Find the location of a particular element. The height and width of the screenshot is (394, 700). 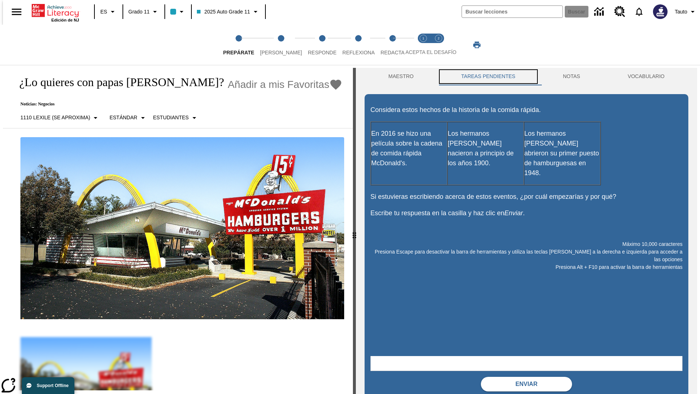

img: Uno de los primeros locales de McDonald's, con el icónico letrero rojo y los arcos amarillos. is located at coordinates (182, 228).